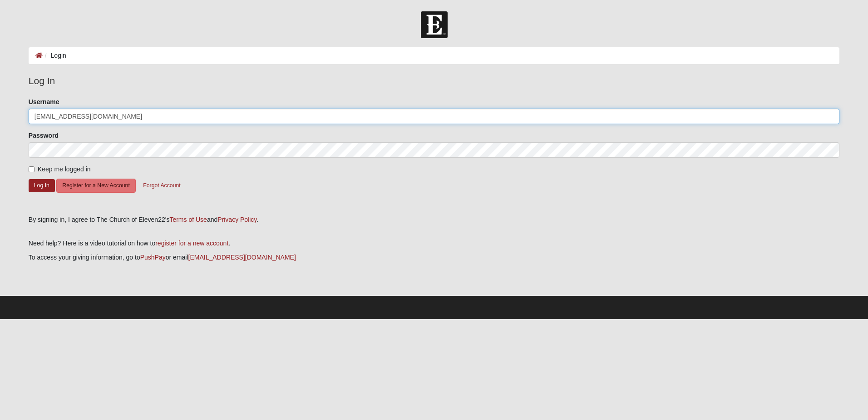 The image size is (868, 420). Describe the element at coordinates (192, 243) in the screenshot. I see `a: register for a new account` at that location.